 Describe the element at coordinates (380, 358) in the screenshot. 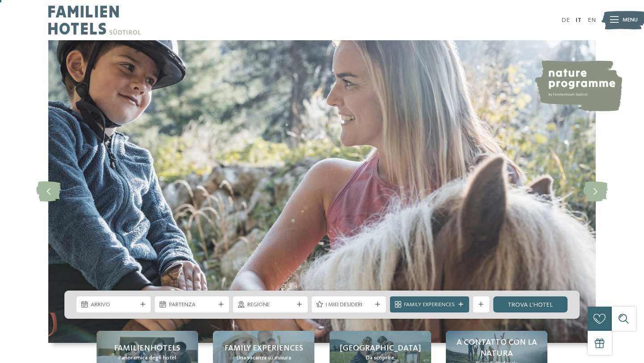

I see `span: Da scoprire` at that location.